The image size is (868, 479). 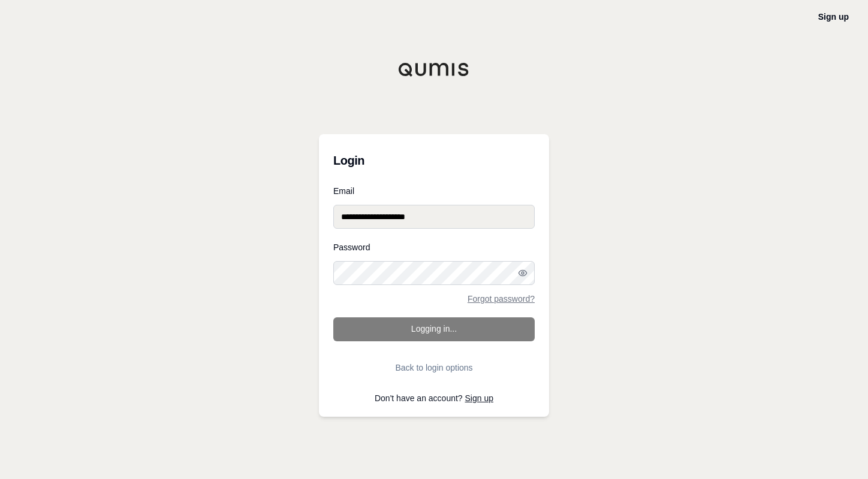 I want to click on a: Forgot password?, so click(x=501, y=299).